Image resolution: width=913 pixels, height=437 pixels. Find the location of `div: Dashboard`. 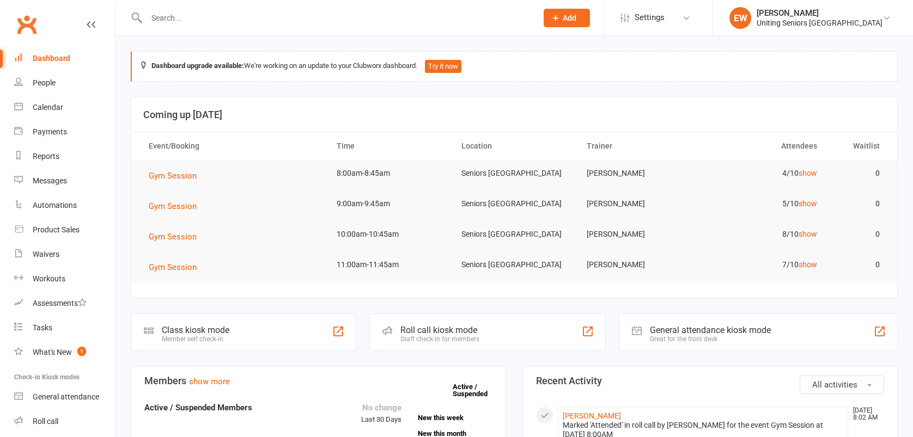

div: Dashboard is located at coordinates (51, 58).